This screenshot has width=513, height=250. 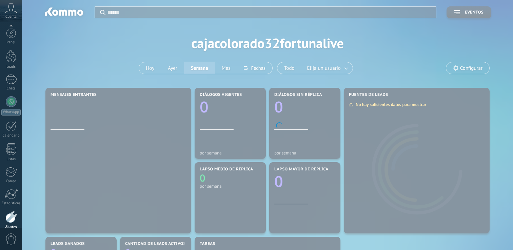 I want to click on div: Panel, so click(x=11, y=42).